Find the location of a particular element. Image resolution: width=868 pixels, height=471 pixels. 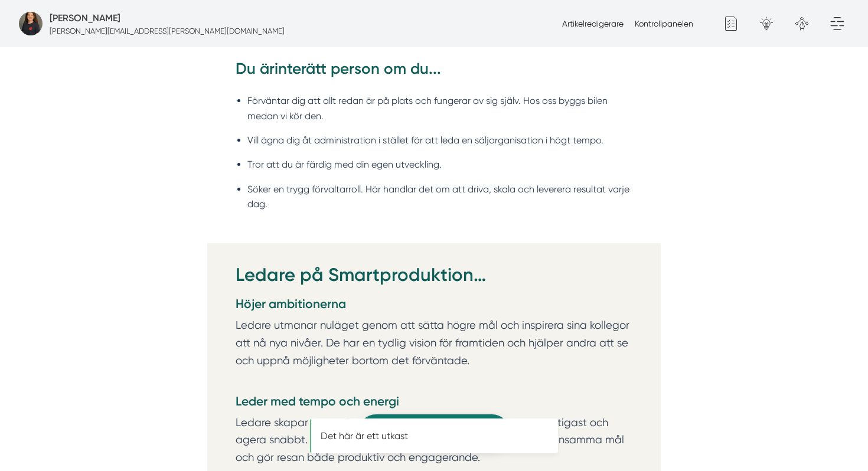

strong: Höjer ambitionerna is located at coordinates (291, 304).